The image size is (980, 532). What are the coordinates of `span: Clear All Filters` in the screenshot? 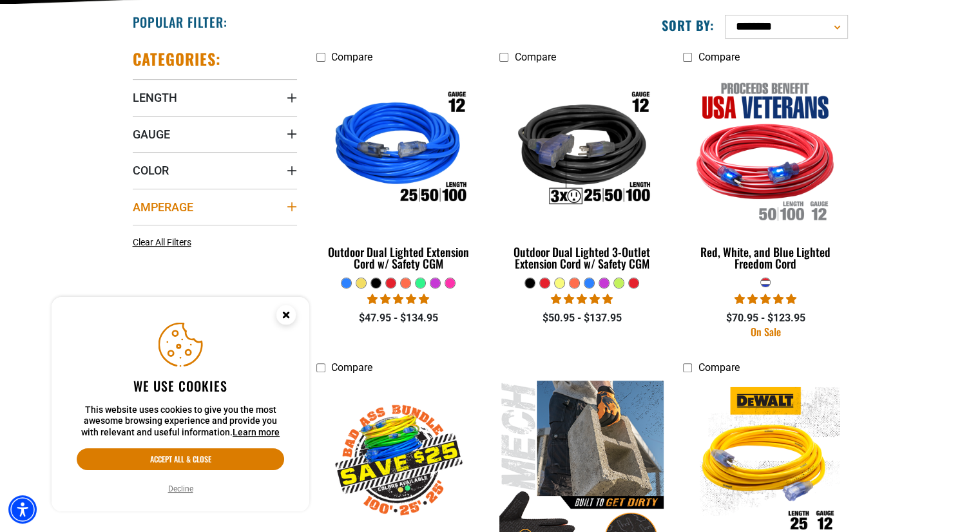 It's located at (162, 242).